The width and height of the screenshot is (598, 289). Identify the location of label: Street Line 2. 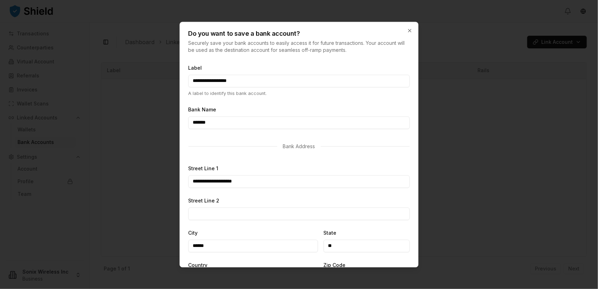
(203, 200).